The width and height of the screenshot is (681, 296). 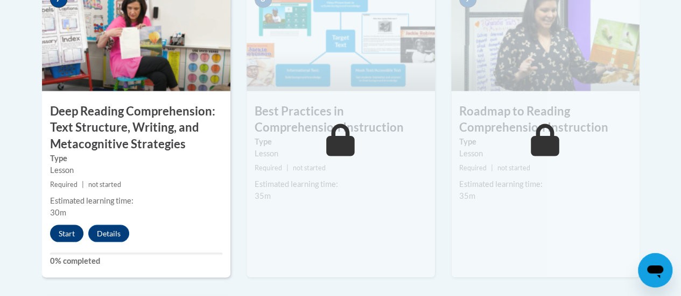 What do you see at coordinates (58, 212) in the screenshot?
I see `span: 30m` at bounding box center [58, 212].